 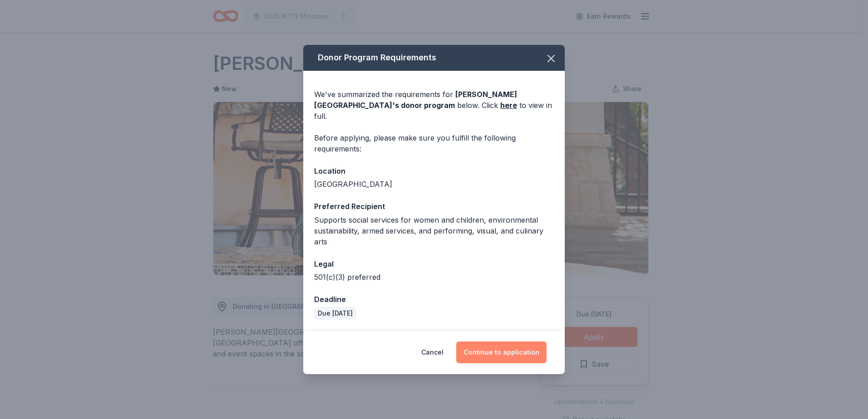 I want to click on div: Location, so click(x=434, y=171).